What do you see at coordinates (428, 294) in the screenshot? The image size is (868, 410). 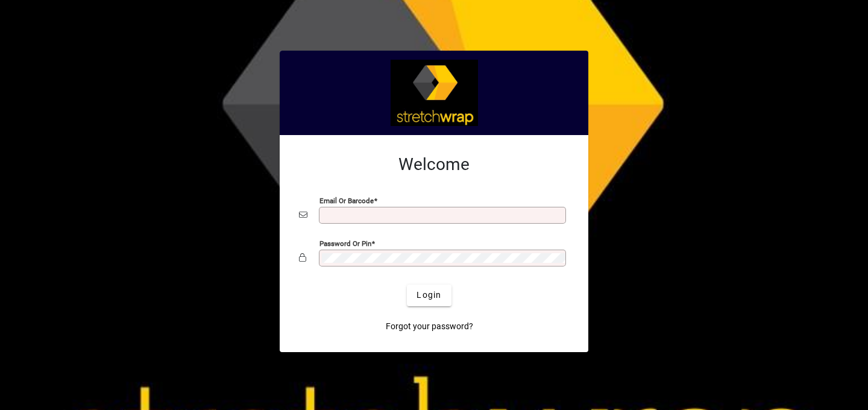 I see `span: Login` at bounding box center [428, 294].